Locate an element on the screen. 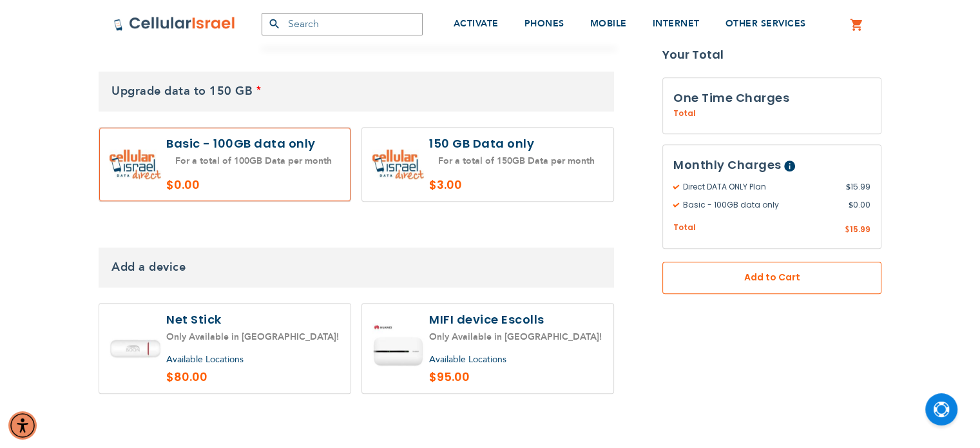  div: Accessibility Menu is located at coordinates (23, 425).